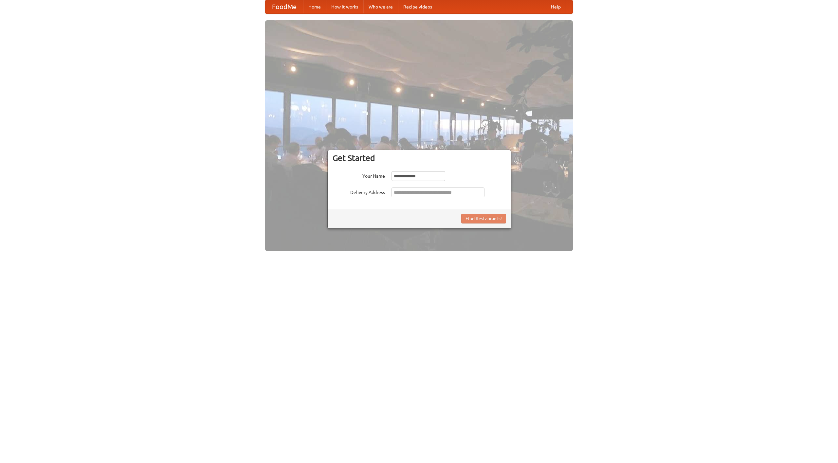  I want to click on a: Home, so click(315, 7).